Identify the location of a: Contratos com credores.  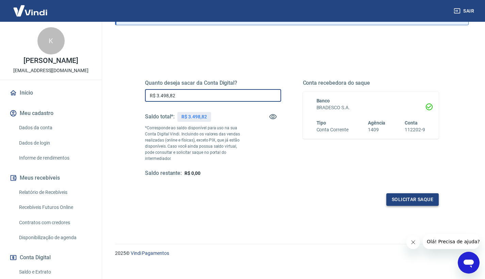
(55, 223).